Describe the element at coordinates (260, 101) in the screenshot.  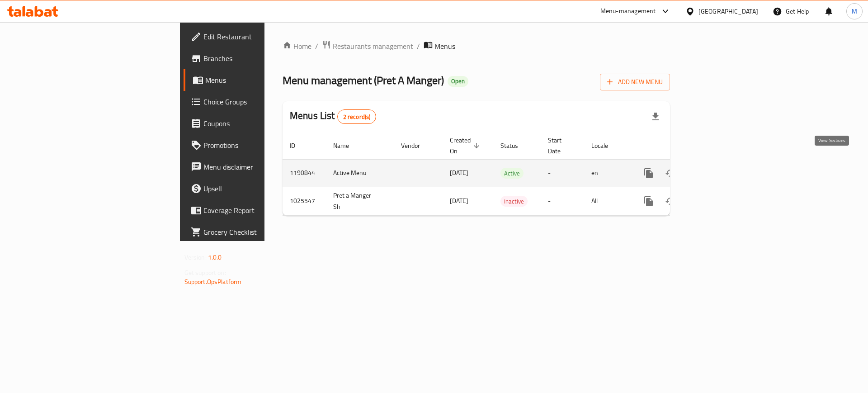
I see `span: Choice Groups` at that location.